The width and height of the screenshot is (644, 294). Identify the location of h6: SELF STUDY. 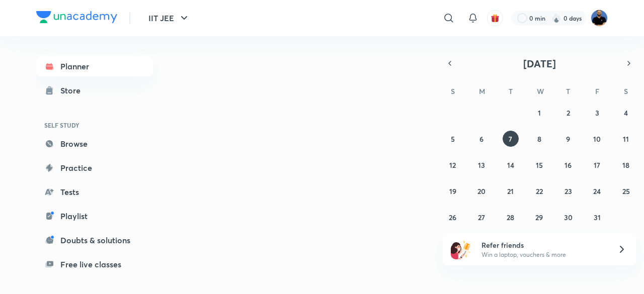
(95, 125).